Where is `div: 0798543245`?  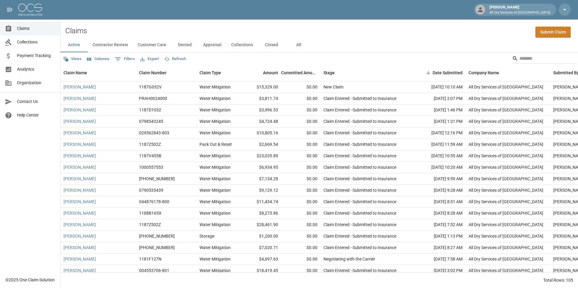 div: 0798543245 is located at coordinates (151, 122).